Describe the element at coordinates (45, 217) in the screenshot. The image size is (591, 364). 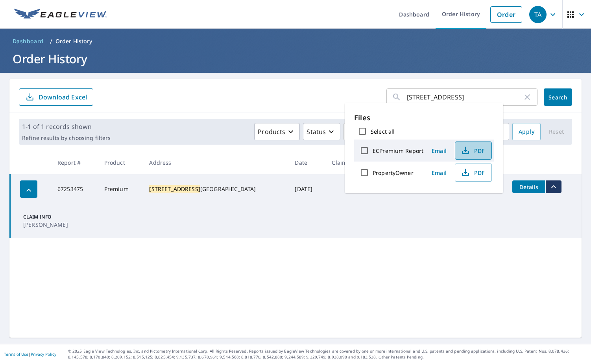
I see `p: Claim Info` at that location.